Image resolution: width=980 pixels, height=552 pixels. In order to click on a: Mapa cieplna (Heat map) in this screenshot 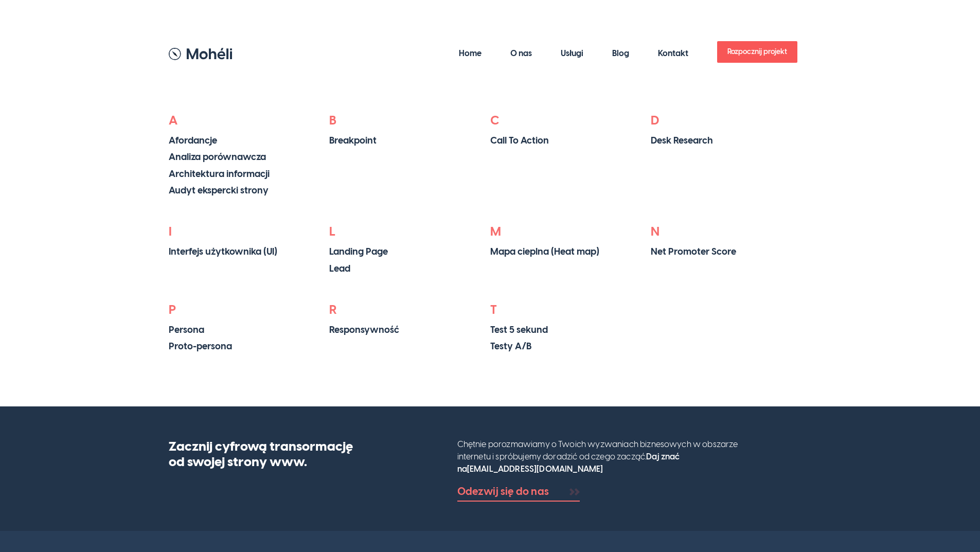, I will do `click(545, 252)`.